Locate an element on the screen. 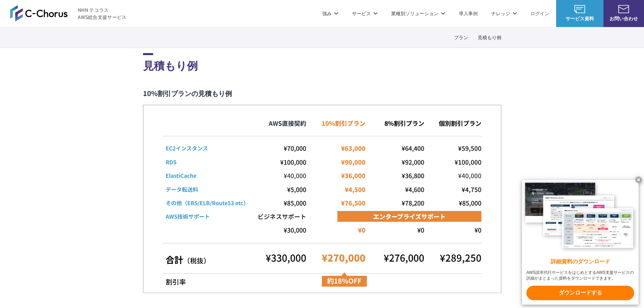  figcaption: 10%割引プランの見積もり例 is located at coordinates (322, 94).